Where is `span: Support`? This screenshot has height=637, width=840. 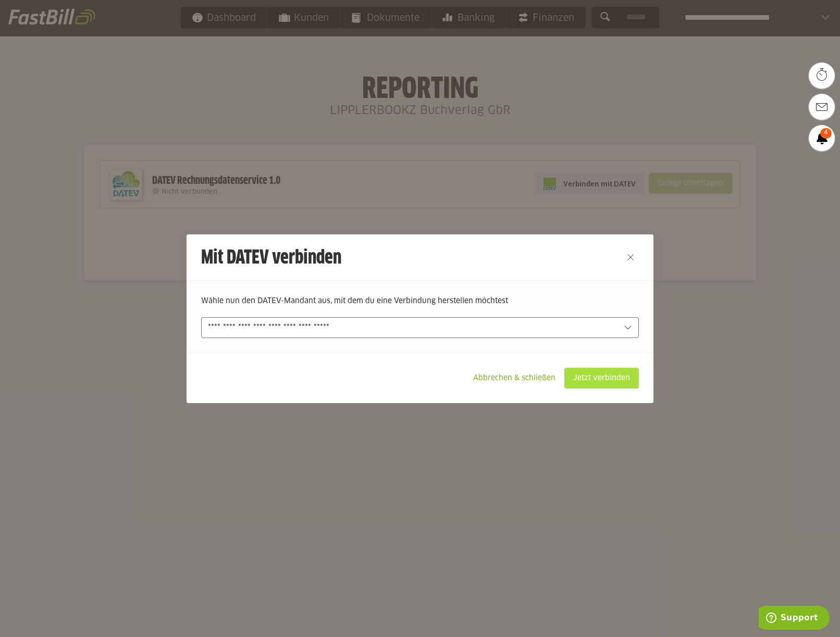
span: Support is located at coordinates (41, 12).